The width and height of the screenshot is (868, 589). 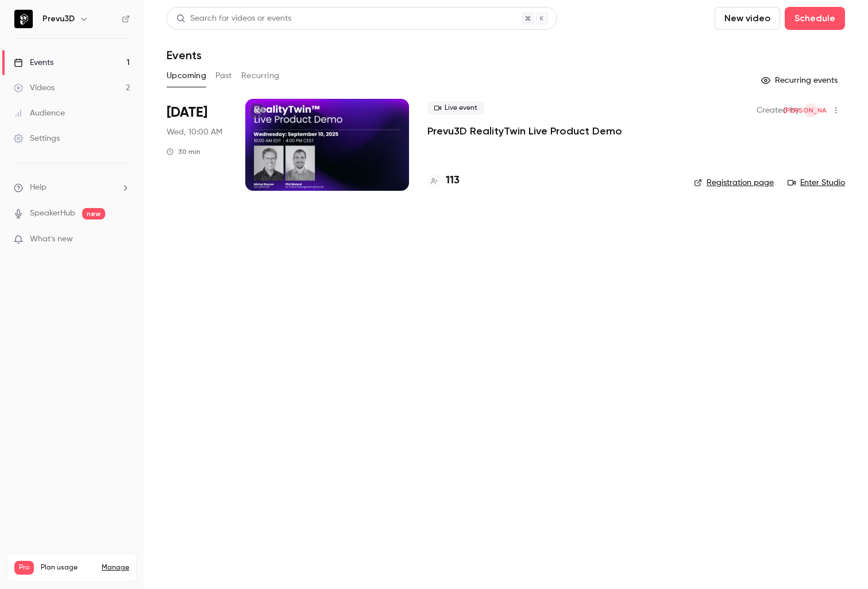 I want to click on span: Plan usage, so click(x=68, y=568).